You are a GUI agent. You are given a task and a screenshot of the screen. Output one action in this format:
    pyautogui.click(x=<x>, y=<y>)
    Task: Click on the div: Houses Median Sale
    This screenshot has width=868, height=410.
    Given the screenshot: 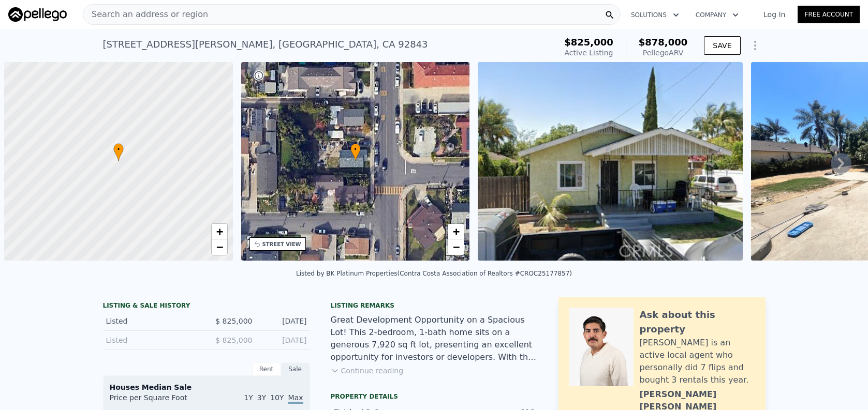 What is the action you would take?
    pyautogui.click(x=207, y=388)
    